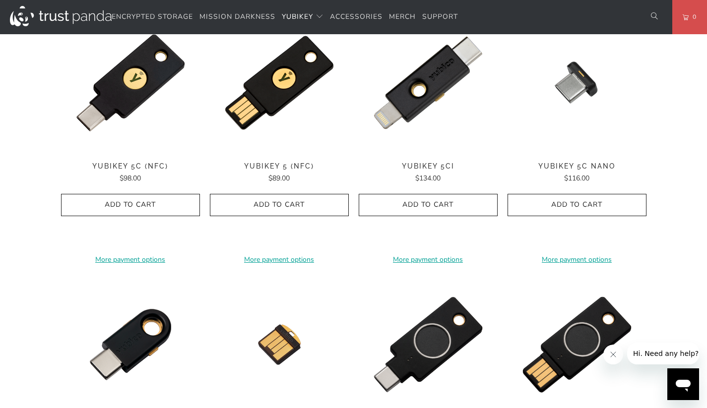 The image size is (707, 408). Describe the element at coordinates (356, 16) in the screenshot. I see `span: Accessories` at that location.